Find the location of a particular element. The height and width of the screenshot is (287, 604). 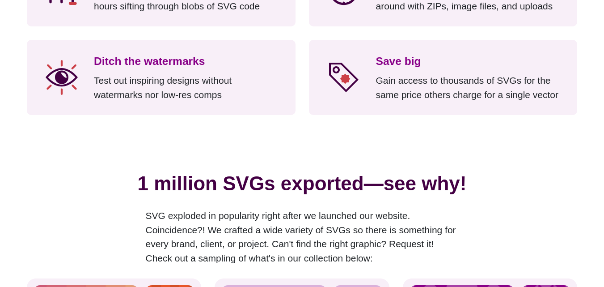

h2: 1 million SVGs exported—see why! is located at coordinates (302, 186).